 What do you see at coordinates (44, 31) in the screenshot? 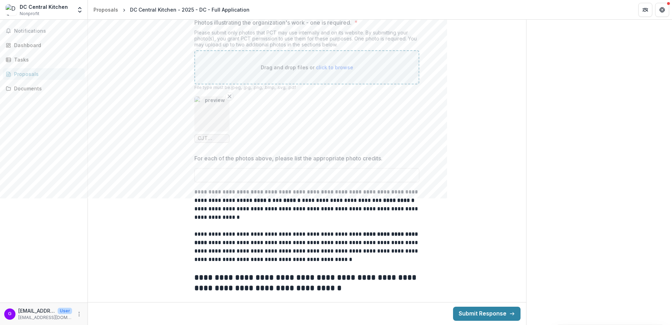
I see `button: Notifications` at bounding box center [44, 31].